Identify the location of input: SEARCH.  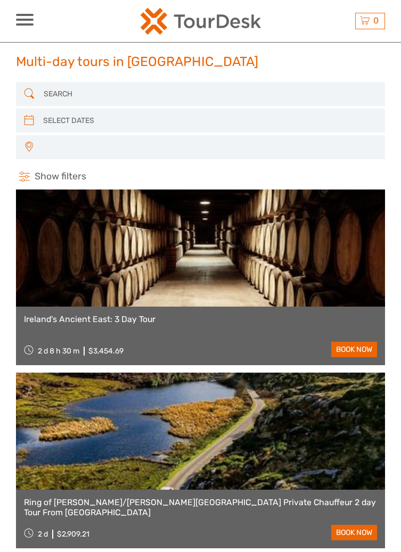
(201, 94).